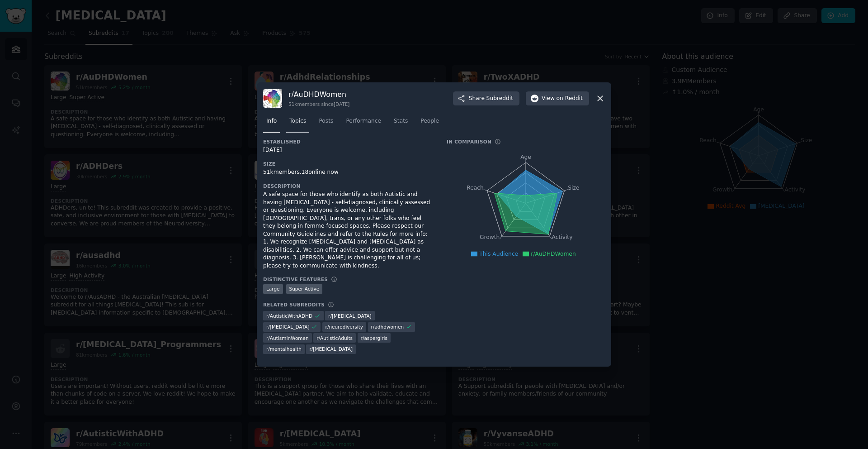 Image resolution: width=868 pixels, height=449 pixels. What do you see at coordinates (288, 338) in the screenshot?
I see `span: r/ AutismInWomen` at bounding box center [288, 338].